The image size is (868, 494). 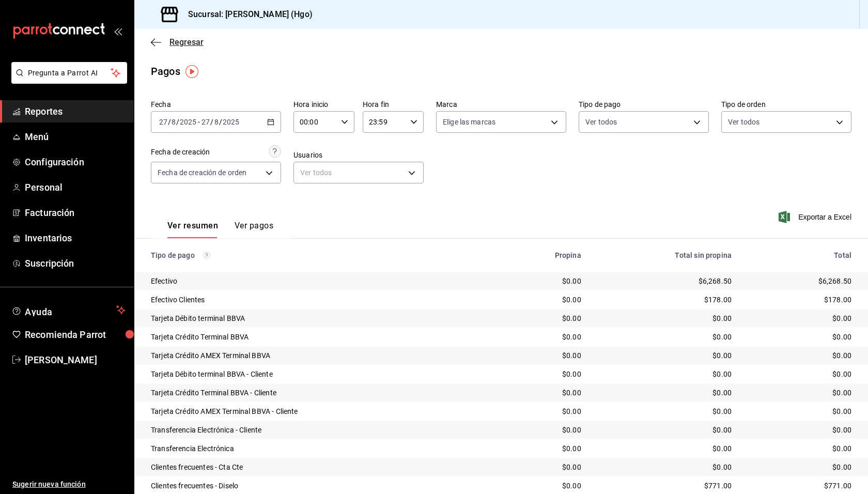 What do you see at coordinates (69, 484) in the screenshot?
I see `span: Sugerir nueva función` at bounding box center [69, 484].